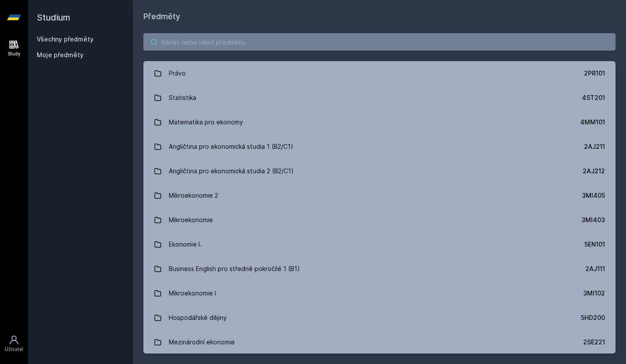 The image size is (626, 364). Describe the element at coordinates (379, 73) in the screenshot. I see `a: Právo 2PR101` at that location.